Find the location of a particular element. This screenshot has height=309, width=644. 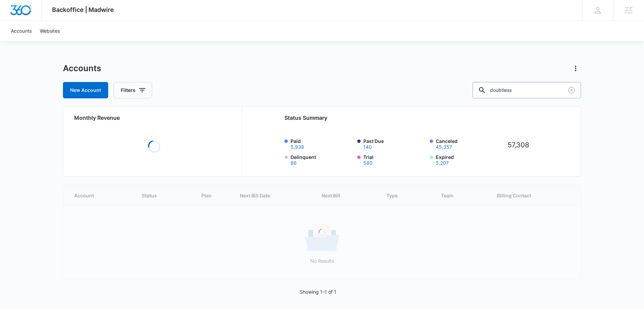

a: Websites is located at coordinates (50, 31).